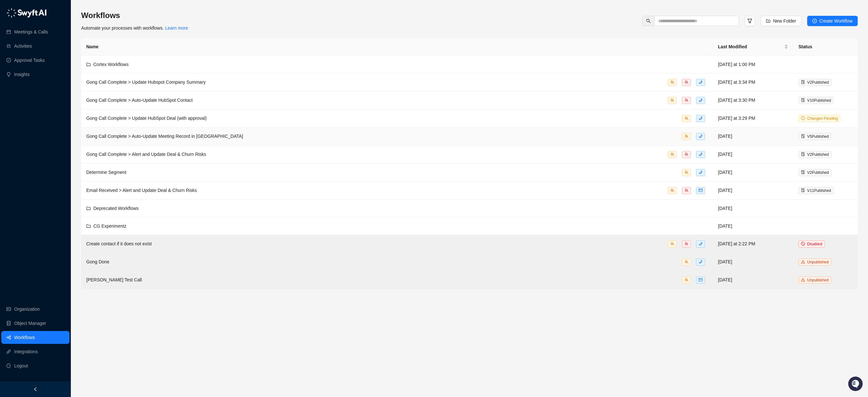 The width and height of the screenshot is (868, 397). I want to click on div: We're available if you need us!, so click(51, 67).